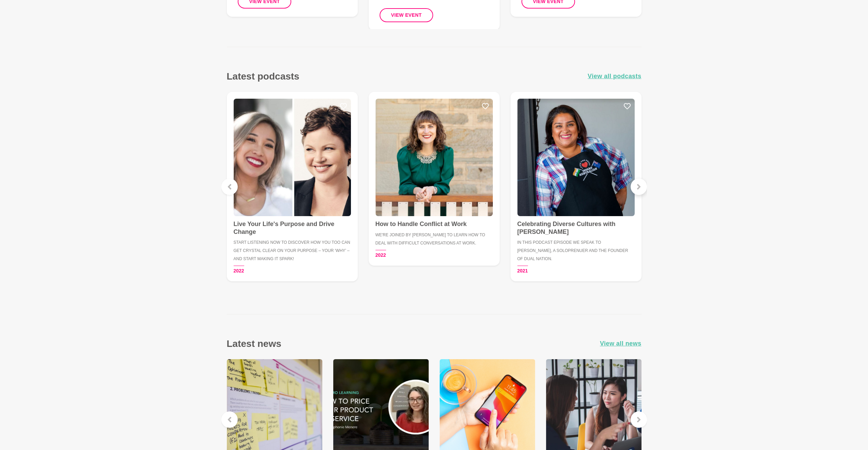 This screenshot has width=868, height=450. What do you see at coordinates (293, 228) in the screenshot?
I see `h4: Live Your Life's Purpose and Drive Change` at bounding box center [293, 228].